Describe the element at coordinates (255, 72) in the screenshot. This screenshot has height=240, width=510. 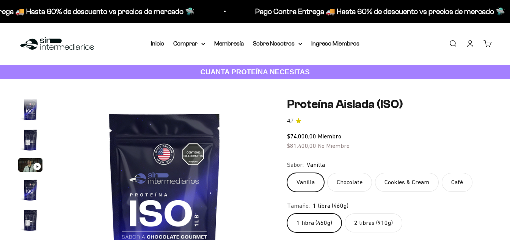
I see `strong: CUANTA PROTEÍNA NECESITAS` at that location.